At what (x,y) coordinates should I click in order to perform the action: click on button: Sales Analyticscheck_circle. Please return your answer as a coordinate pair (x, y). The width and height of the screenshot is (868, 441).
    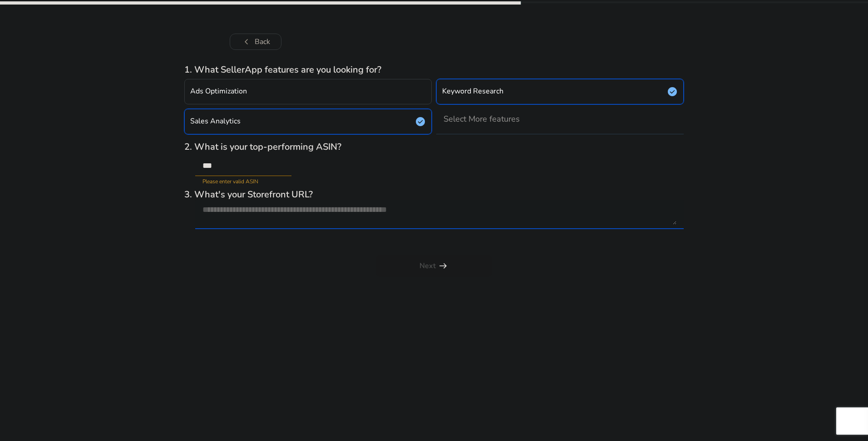
    Looking at the image, I should click on (308, 122).